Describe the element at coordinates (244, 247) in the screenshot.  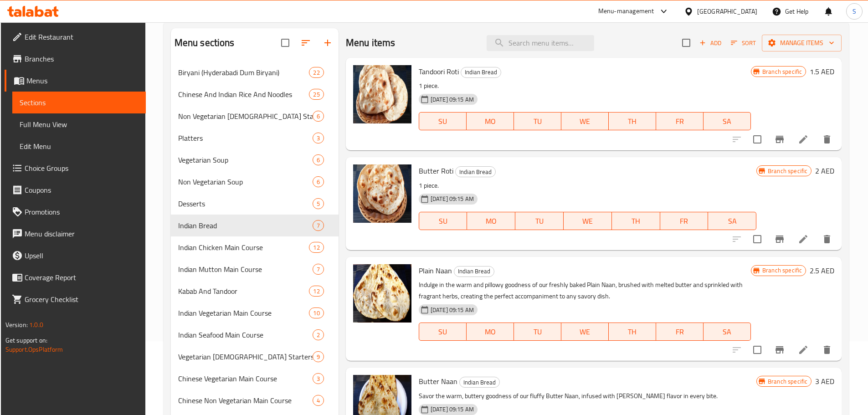
I see `div: Indian Chicken Main Course` at that location.